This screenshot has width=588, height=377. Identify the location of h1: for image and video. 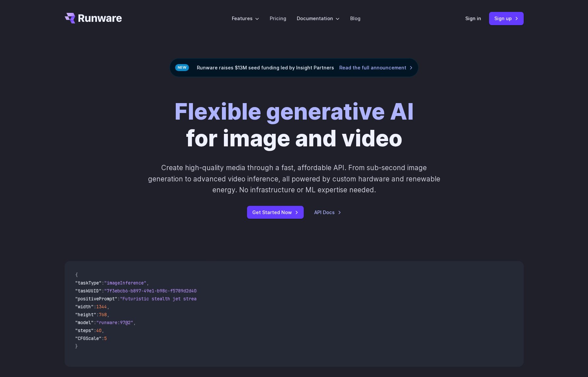
(294, 125).